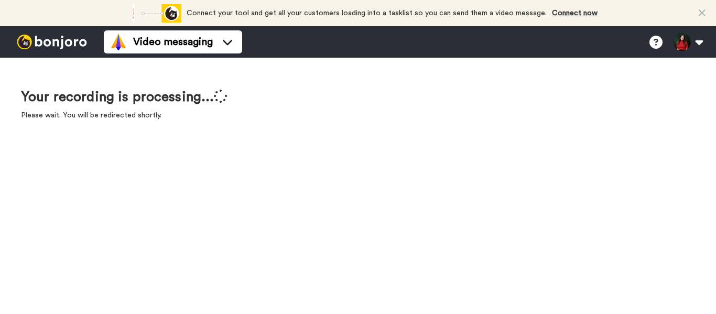  What do you see at coordinates (118, 42) in the screenshot?
I see `img: vm-color.svg` at bounding box center [118, 42].